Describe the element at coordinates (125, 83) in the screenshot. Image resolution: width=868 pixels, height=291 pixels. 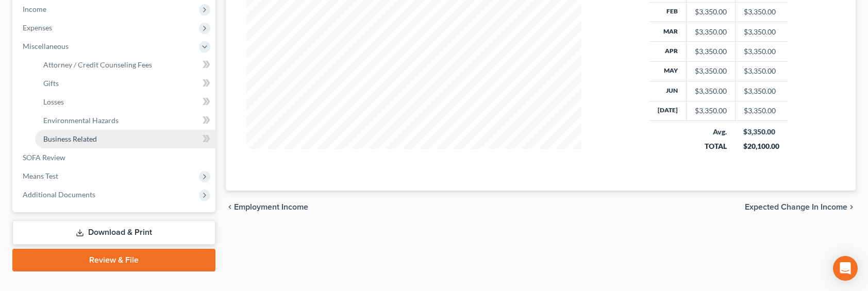
I see `a: Gifts` at that location.